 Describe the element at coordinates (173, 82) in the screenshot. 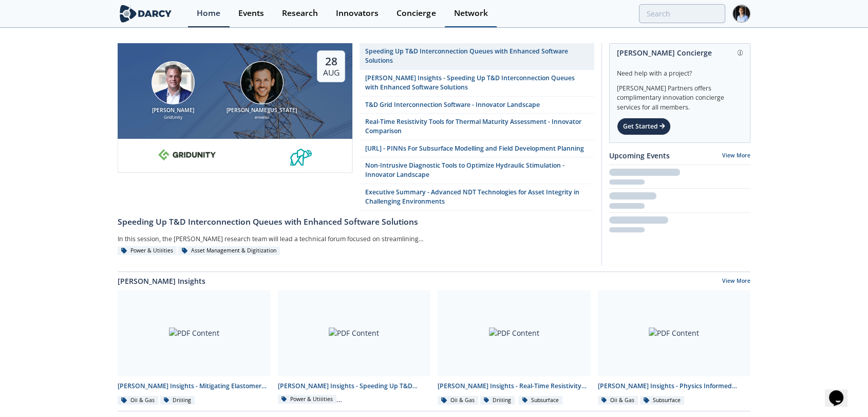

I see `img: Brian Fitzsimons` at that location.